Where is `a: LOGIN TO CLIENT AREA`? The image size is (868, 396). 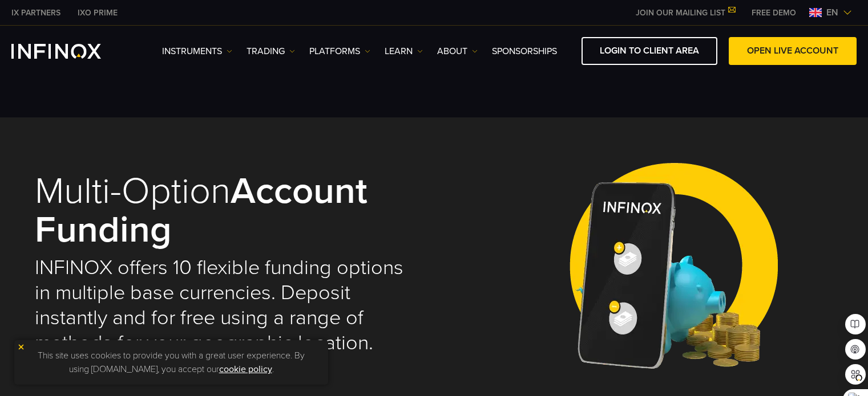 a: LOGIN TO CLIENT AREA is located at coordinates (650, 51).